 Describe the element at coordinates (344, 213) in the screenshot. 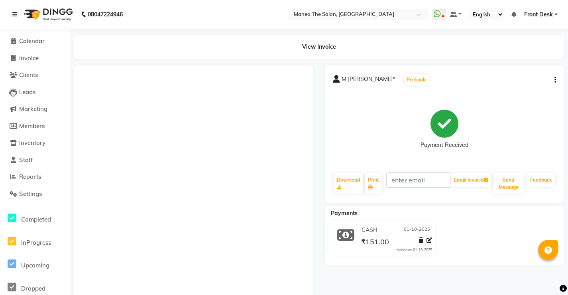

I see `span: Payments` at that location.